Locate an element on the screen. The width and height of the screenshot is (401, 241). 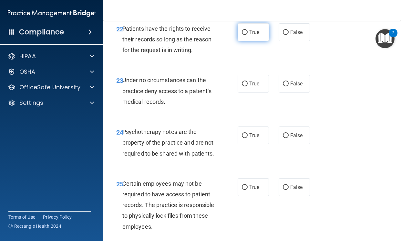
a: Terms of Use is located at coordinates (22, 217).